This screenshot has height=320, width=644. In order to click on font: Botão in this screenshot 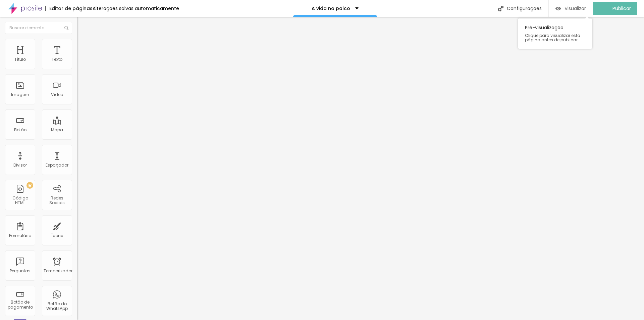, I will do `click(20, 130)`.